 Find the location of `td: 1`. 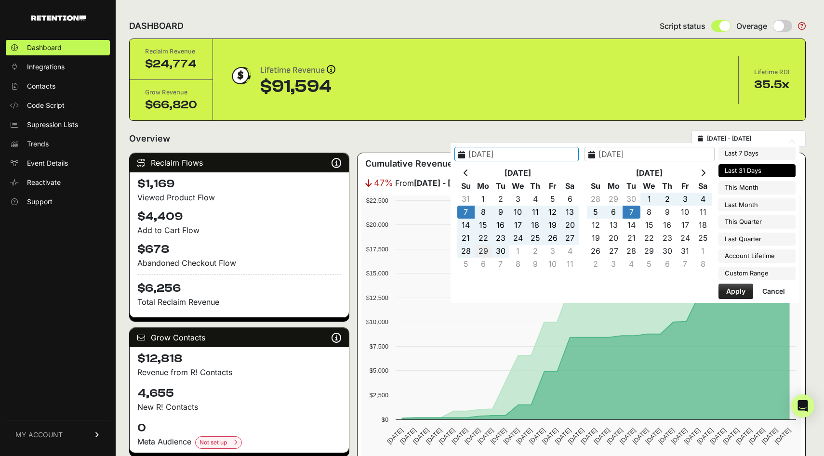

td: 1 is located at coordinates (702, 251).